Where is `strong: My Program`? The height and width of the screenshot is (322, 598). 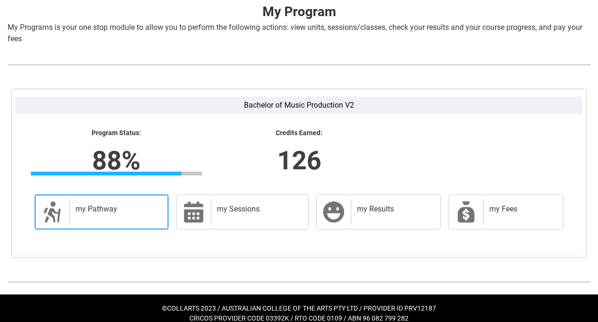 strong: My Program is located at coordinates (299, 11).